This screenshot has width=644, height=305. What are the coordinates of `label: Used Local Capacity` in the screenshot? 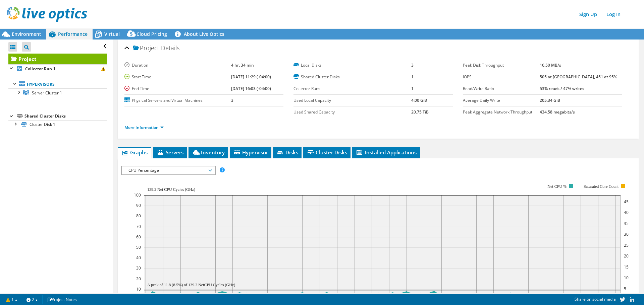 It's located at (352, 101).